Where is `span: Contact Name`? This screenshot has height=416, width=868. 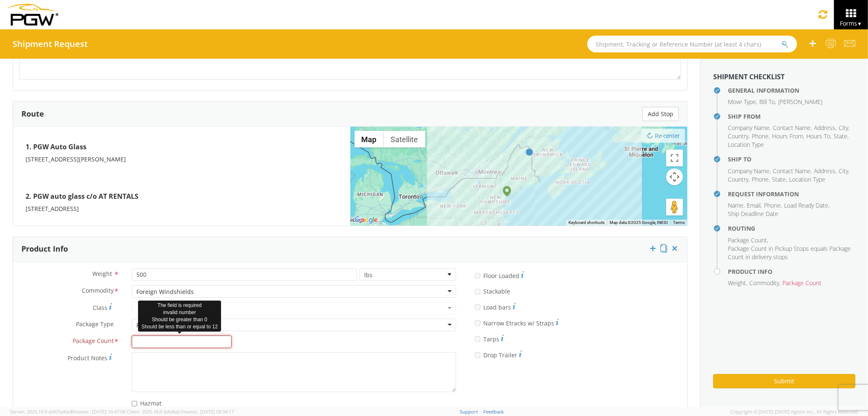
span: Contact Name is located at coordinates (792, 127).